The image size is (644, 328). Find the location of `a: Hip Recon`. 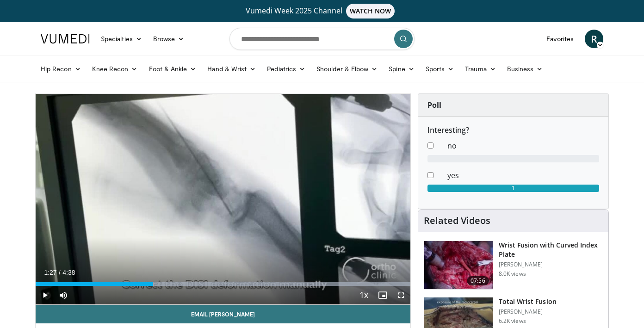

a: Hip Recon is located at coordinates (61, 69).